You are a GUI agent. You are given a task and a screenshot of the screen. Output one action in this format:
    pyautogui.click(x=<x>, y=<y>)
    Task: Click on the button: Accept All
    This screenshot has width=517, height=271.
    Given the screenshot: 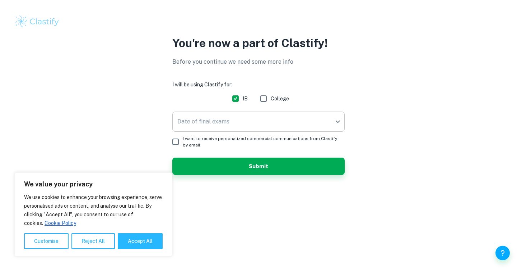 What is the action you would take?
    pyautogui.click(x=140, y=241)
    